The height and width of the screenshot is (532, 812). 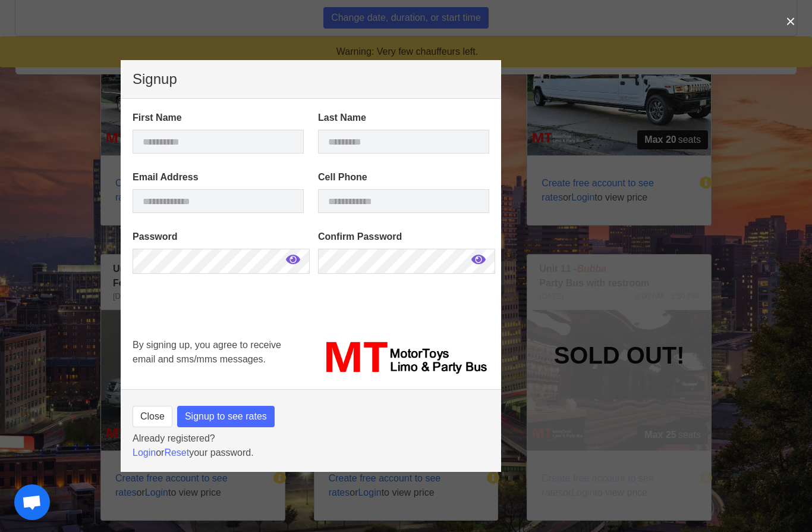 What do you see at coordinates (218, 117) in the screenshot?
I see `label: First Name` at bounding box center [218, 117].